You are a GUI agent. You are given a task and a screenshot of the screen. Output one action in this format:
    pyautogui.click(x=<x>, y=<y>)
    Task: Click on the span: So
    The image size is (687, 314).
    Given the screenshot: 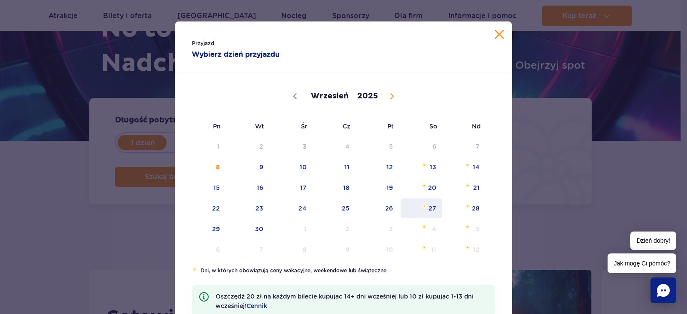 What is the action you would take?
    pyautogui.click(x=421, y=126)
    